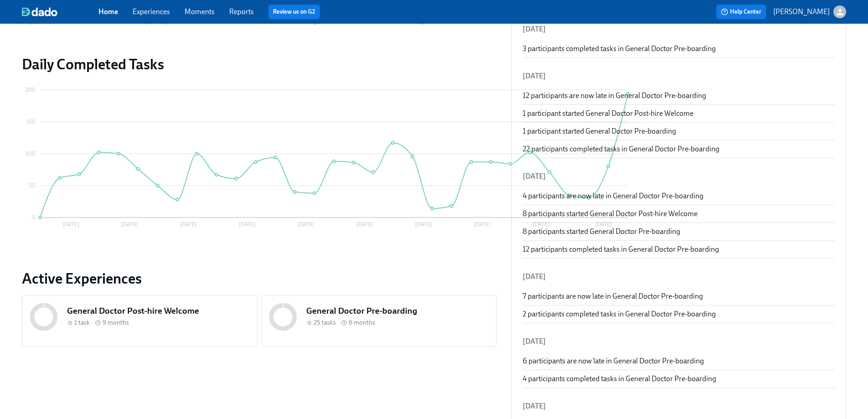 The image size is (868, 419). Describe the element at coordinates (259, 278) in the screenshot. I see `a: Active Experiences` at that location.